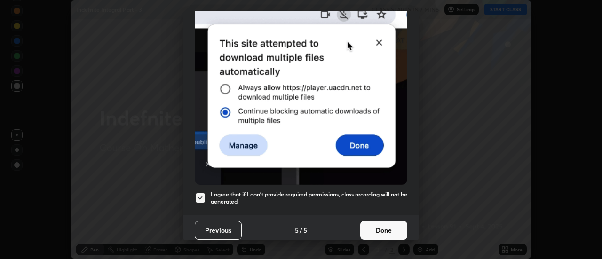 The width and height of the screenshot is (602, 259). What do you see at coordinates (218, 230) in the screenshot?
I see `button: Previous` at bounding box center [218, 230].